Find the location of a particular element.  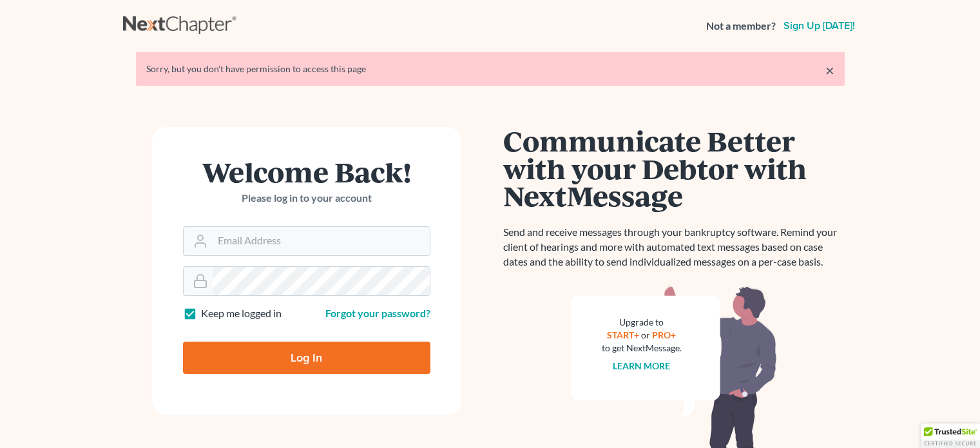

a: PRO+ is located at coordinates (664, 334).